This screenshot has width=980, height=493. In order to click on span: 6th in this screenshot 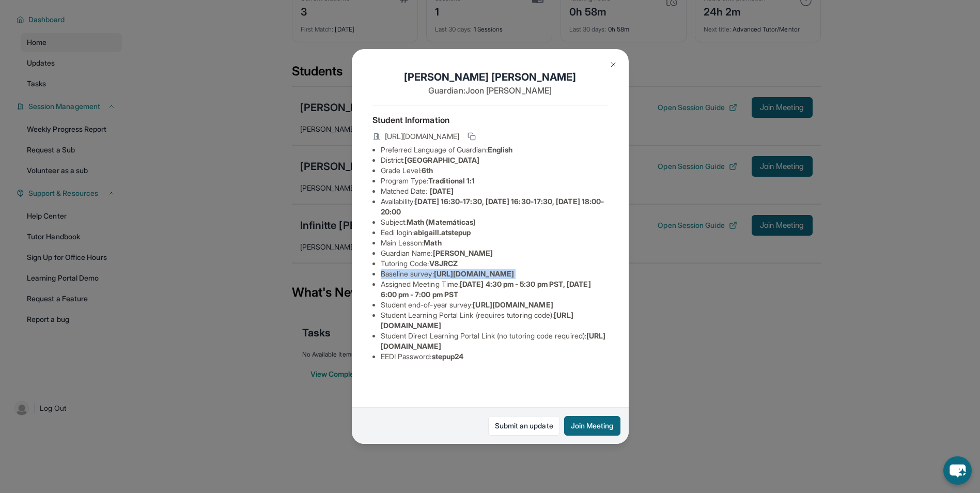, I will do `click(427, 170)`.